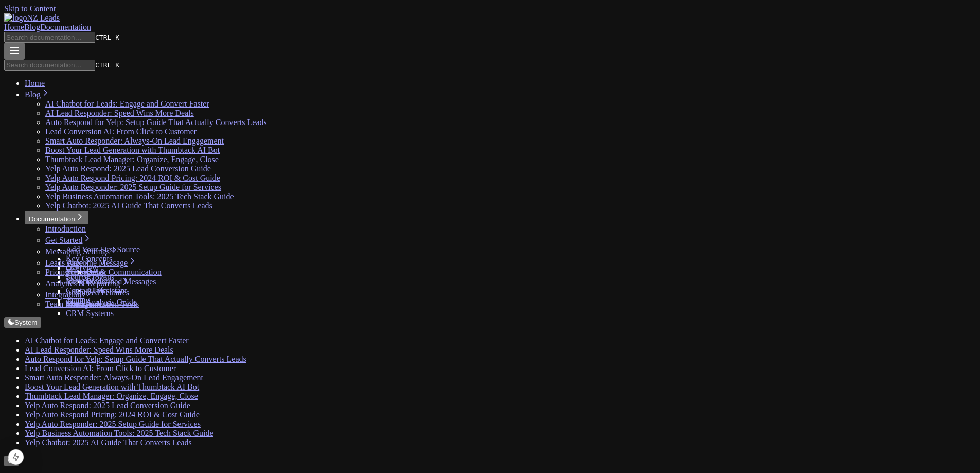 This screenshot has height=473, width=980. Describe the element at coordinates (43, 18) in the screenshot. I see `span: NZ Leads` at that location.